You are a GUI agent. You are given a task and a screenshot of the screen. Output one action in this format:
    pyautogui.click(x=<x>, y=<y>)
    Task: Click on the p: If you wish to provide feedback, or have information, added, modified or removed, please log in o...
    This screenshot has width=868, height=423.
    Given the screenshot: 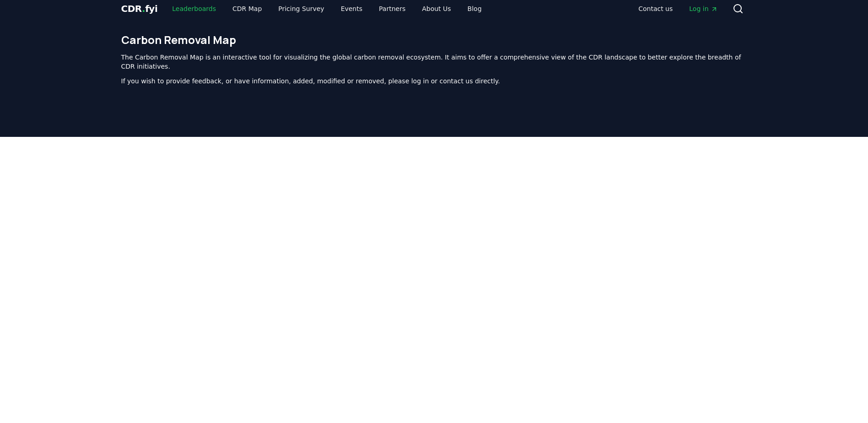 What is the action you would take?
    pyautogui.click(x=434, y=81)
    